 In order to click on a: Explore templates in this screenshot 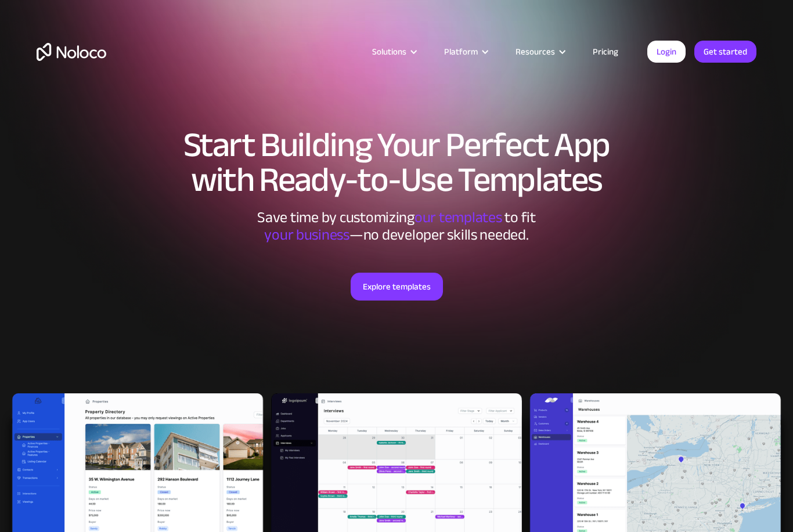, I will do `click(396, 287)`.